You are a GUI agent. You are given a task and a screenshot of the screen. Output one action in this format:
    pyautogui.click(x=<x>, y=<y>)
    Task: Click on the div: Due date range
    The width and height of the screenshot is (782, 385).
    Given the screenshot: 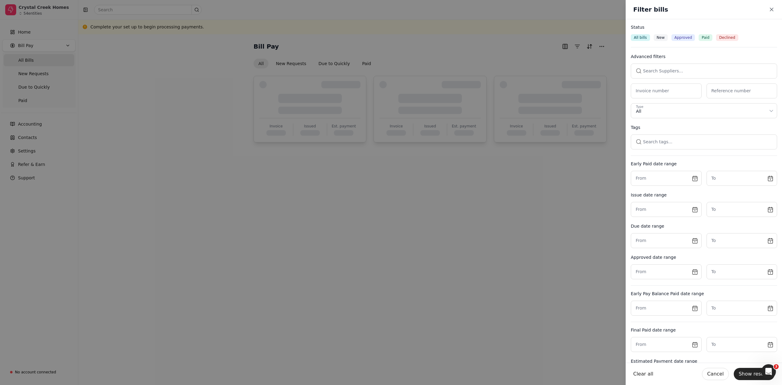 What is the action you would take?
    pyautogui.click(x=704, y=226)
    